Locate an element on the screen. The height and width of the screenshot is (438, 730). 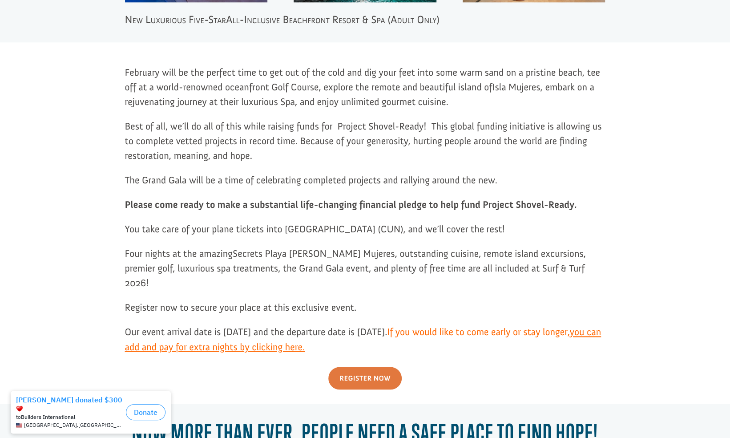
strong: Please come ready to make a substantial life-changing financial pledge to help fund Project Shove... is located at coordinates (352, 204).